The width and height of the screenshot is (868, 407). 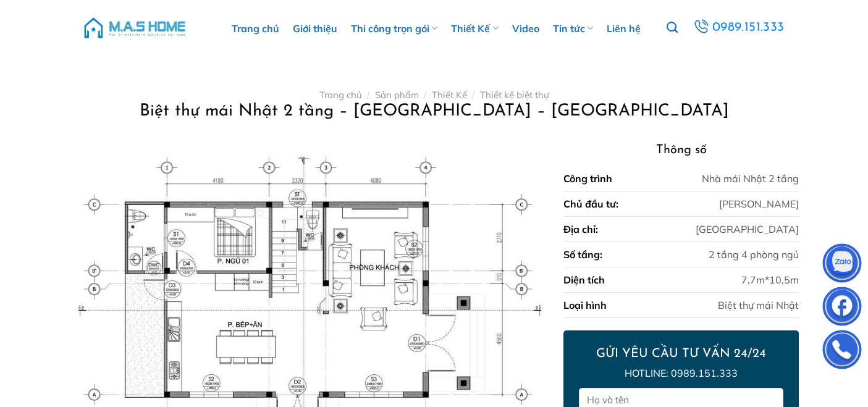 I want to click on div: Biệt thự mái Nhật, so click(x=758, y=305).